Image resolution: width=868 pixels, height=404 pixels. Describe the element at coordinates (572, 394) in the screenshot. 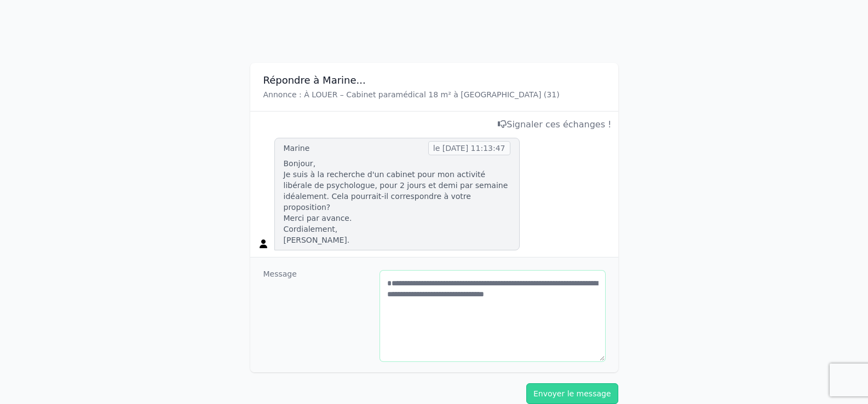

I see `button: Envoyer le message` at that location.